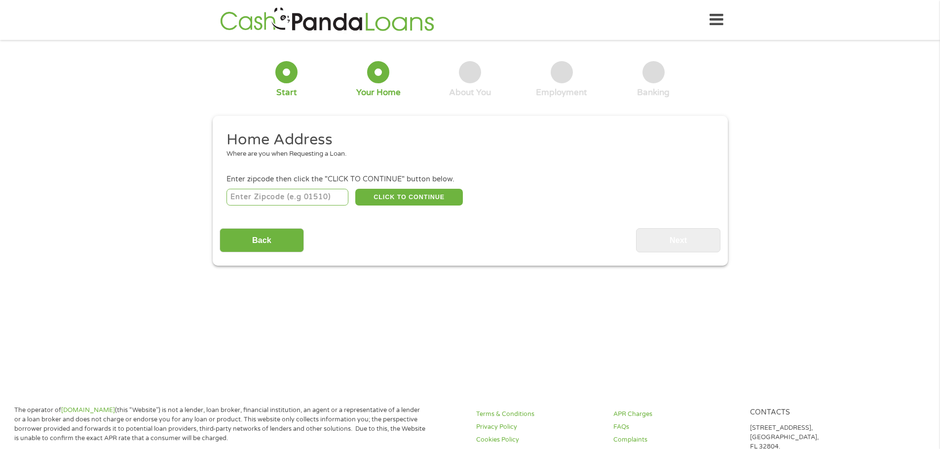 The width and height of the screenshot is (940, 449). I want to click on div: Where are you when Requesting a Loan., so click(466, 154).